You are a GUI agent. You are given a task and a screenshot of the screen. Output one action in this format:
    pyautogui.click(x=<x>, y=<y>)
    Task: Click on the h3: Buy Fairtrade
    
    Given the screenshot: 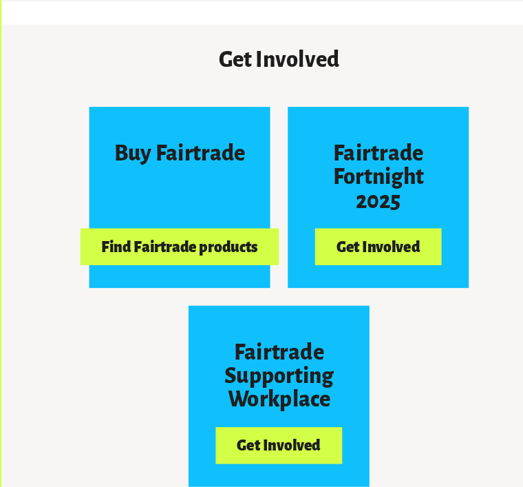 What is the action you would take?
    pyautogui.click(x=171, y=143)
    